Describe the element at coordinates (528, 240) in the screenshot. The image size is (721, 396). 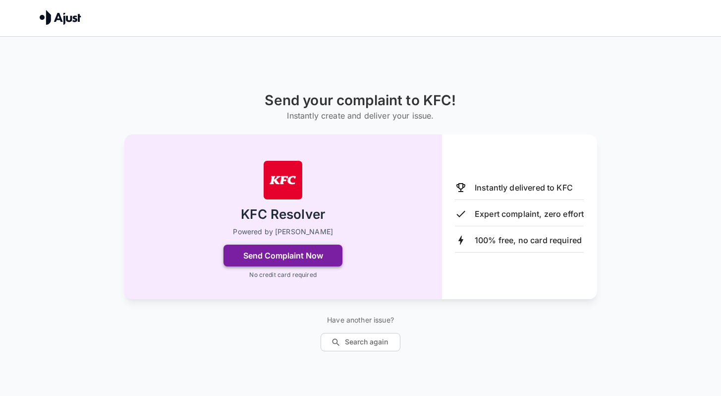
I see `p: 100% free, no card required` at that location.